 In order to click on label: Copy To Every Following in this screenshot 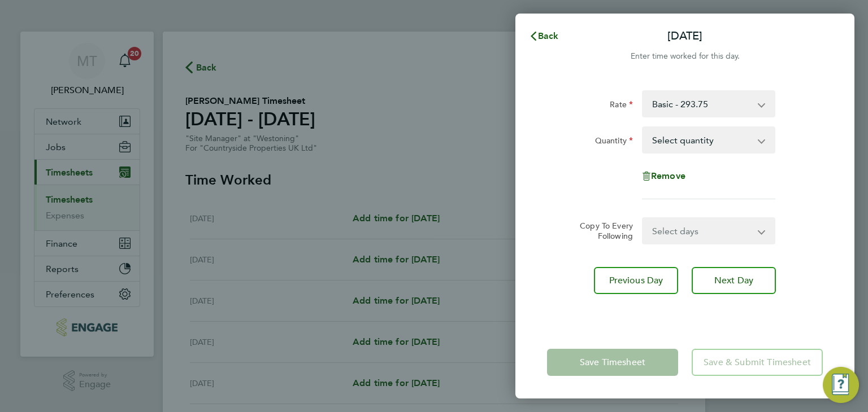, I will do `click(602, 231)`.